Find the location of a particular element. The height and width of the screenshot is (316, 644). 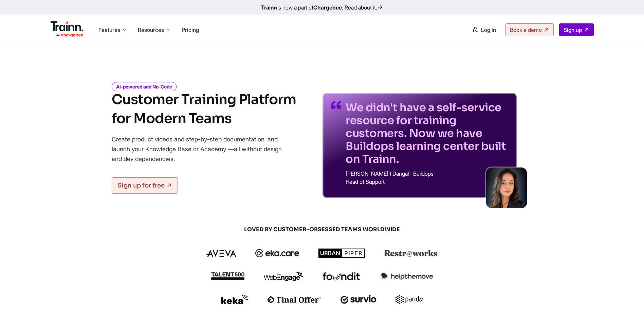

p: We didn't have a self-service resource for training customers. Now we have Buildops learning cent... is located at coordinates (427, 133).